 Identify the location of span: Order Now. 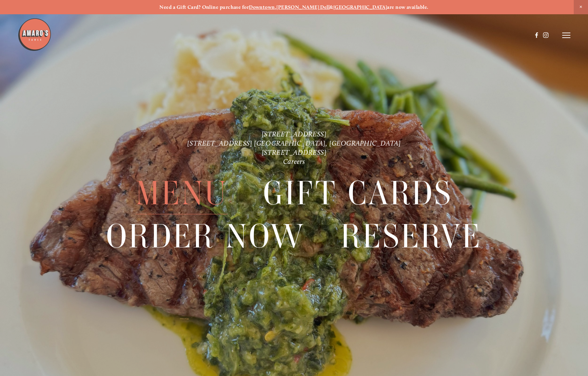
(206, 236).